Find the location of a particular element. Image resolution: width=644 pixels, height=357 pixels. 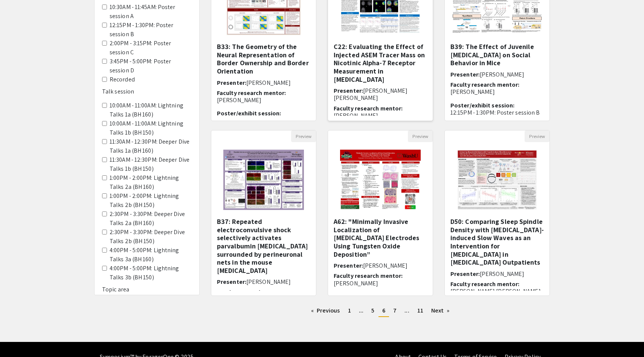

label: 10:00AM - 11:00AM: Lightning Talks 1b (BH 150) is located at coordinates (151, 128).